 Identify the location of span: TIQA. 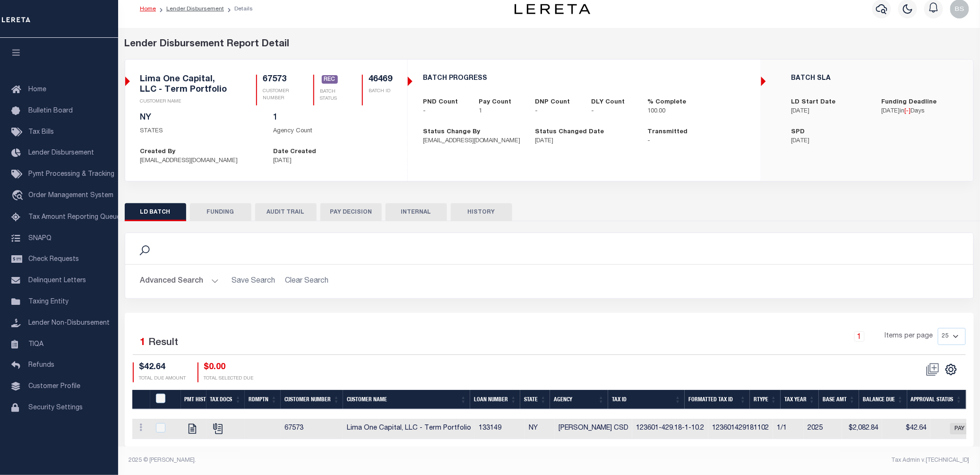
(36, 344).